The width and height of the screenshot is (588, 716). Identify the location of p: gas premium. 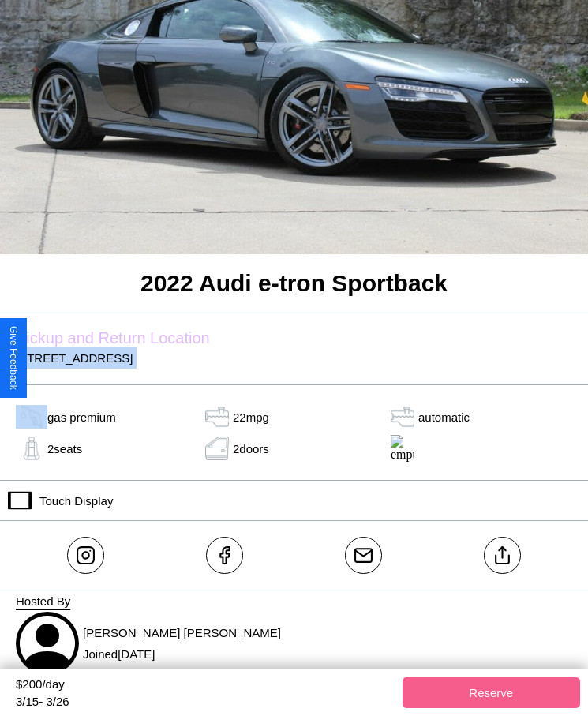
(82, 417).